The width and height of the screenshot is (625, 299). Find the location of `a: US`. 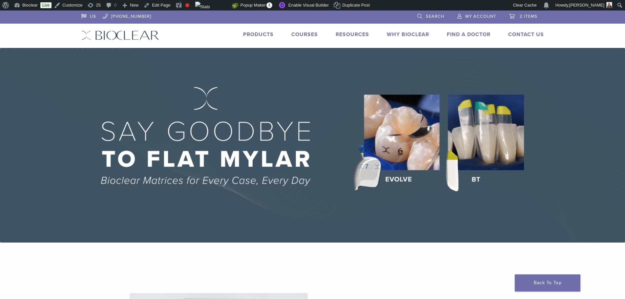

a: US is located at coordinates (89, 15).